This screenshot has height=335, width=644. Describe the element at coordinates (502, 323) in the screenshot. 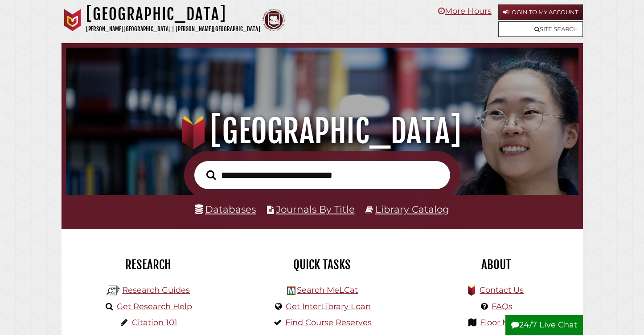

I see `a: Floor Maps` at that location.